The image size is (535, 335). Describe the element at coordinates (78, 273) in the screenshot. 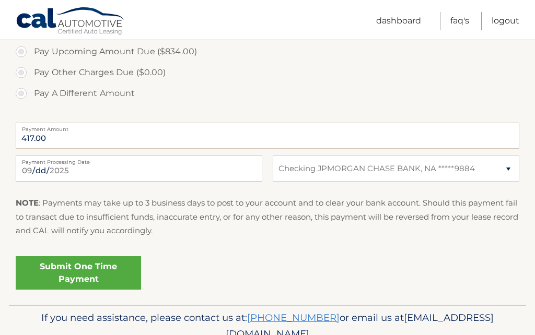

I see `a: Submit One Time Payment` at that location.